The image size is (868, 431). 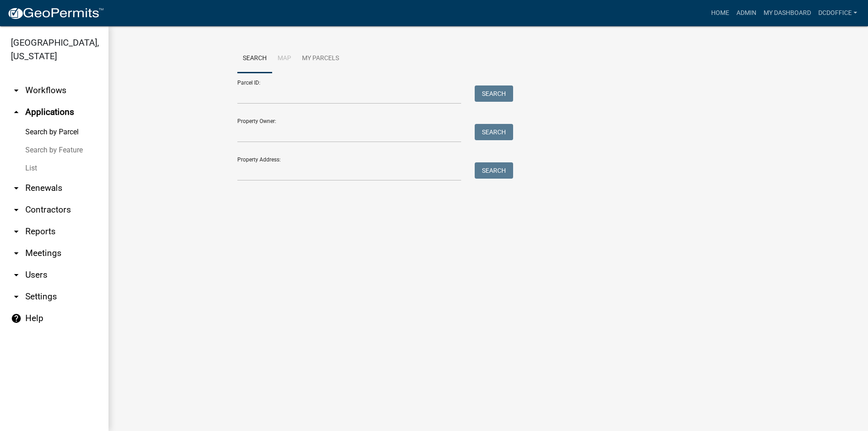 I want to click on a: My Parcels, so click(x=321, y=59).